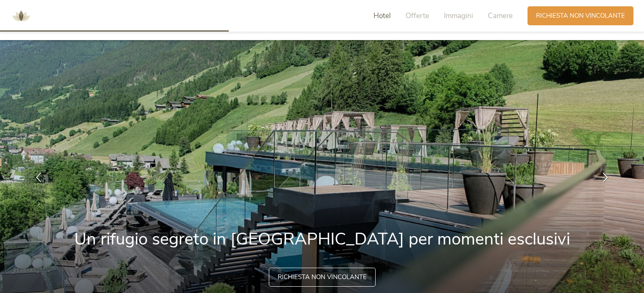  What do you see at coordinates (382, 16) in the screenshot?
I see `span: Hotel` at bounding box center [382, 16].